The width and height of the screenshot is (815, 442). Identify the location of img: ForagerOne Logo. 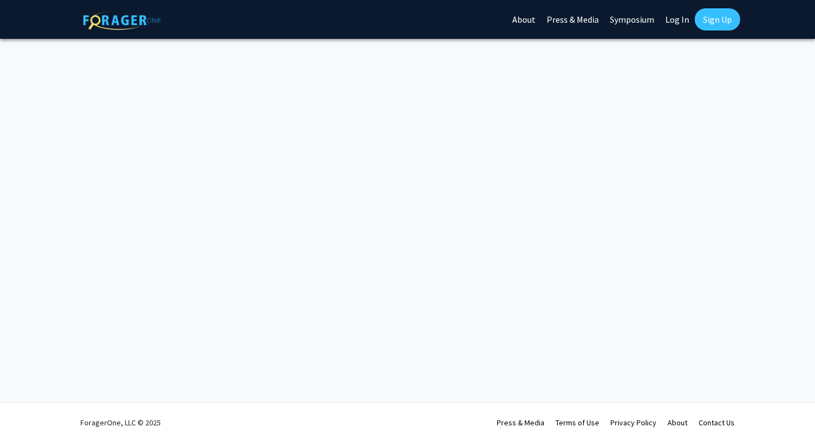
(122, 20).